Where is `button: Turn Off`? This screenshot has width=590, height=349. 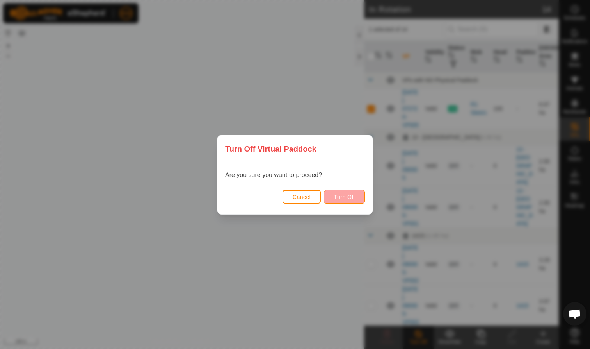
button: Turn Off is located at coordinates (344, 196).